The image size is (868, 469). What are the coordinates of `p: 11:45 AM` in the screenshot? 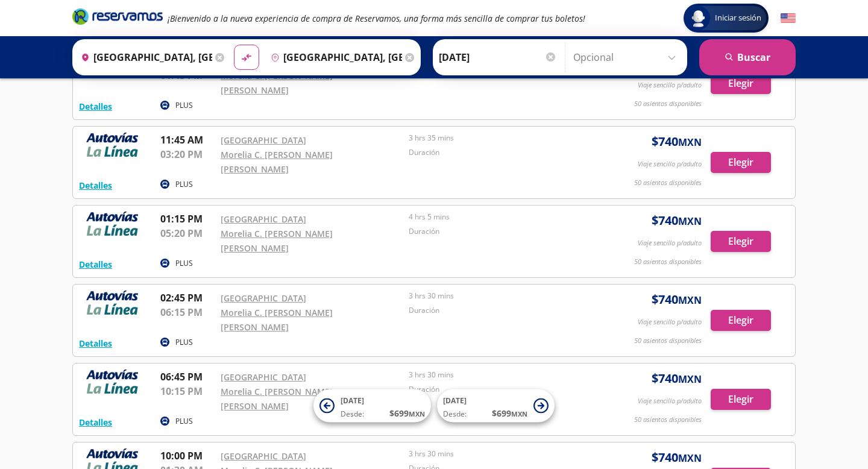 It's located at (187, 139).